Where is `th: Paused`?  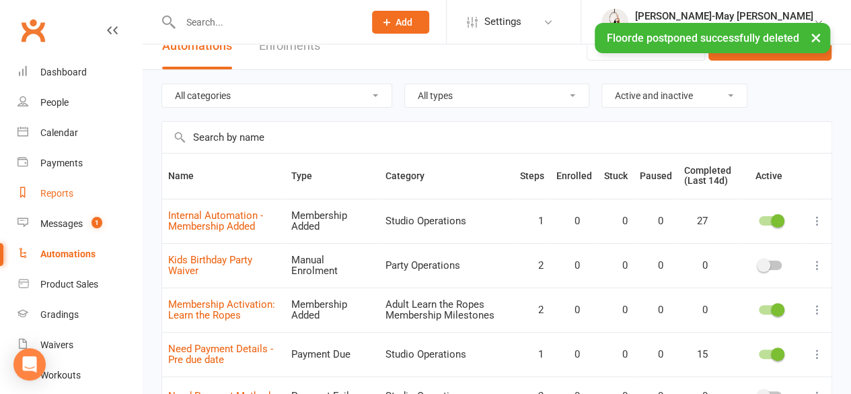 th: Paused is located at coordinates (656, 176).